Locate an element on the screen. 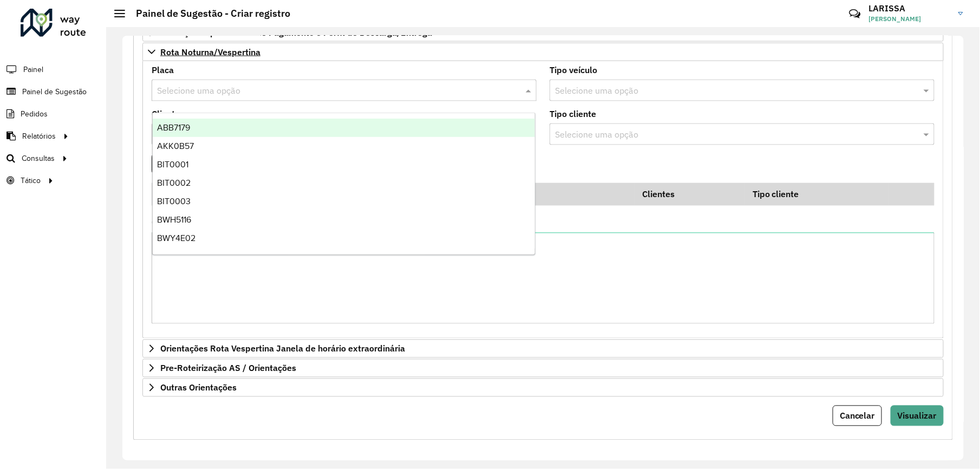 This screenshot has width=980, height=469. span: Cancelar is located at coordinates (857, 416).